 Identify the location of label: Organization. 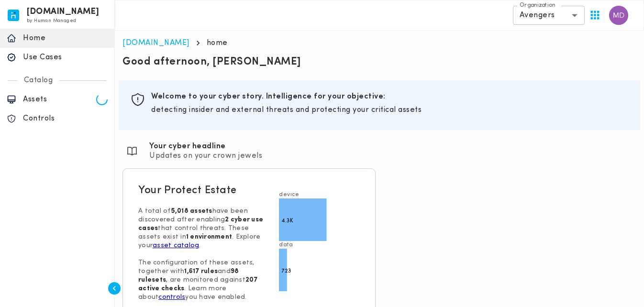
(538, 5).